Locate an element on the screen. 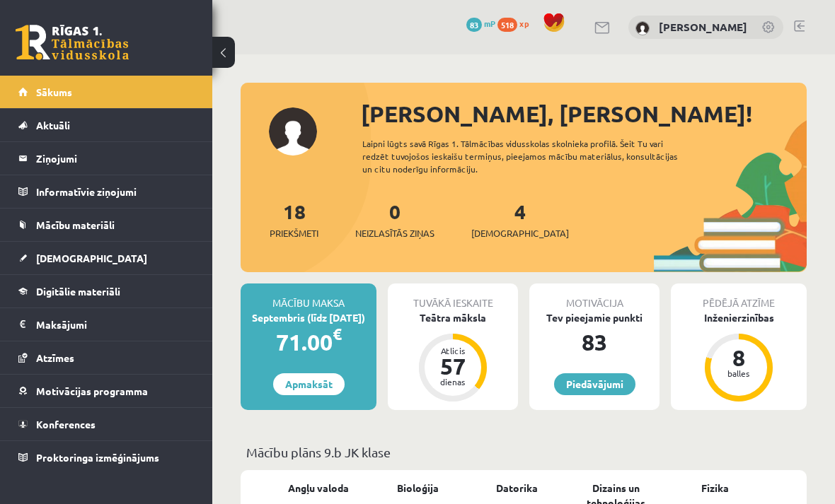 This screenshot has height=504, width=835. span: xp is located at coordinates (524, 23).